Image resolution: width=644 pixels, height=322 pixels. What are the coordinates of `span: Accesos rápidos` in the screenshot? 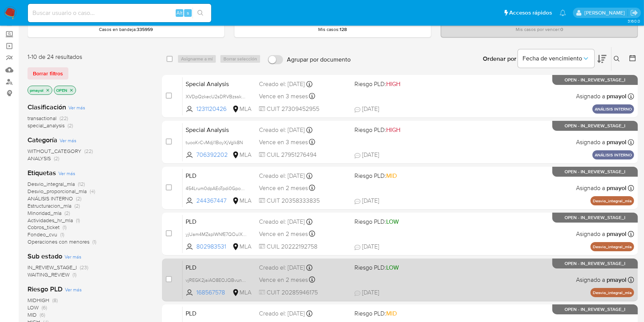 It's located at (531, 13).